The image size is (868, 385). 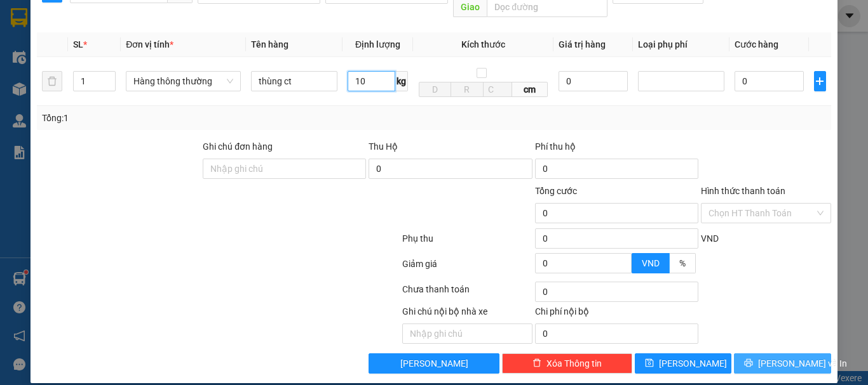 I want to click on button: plus, so click(x=819, y=82).